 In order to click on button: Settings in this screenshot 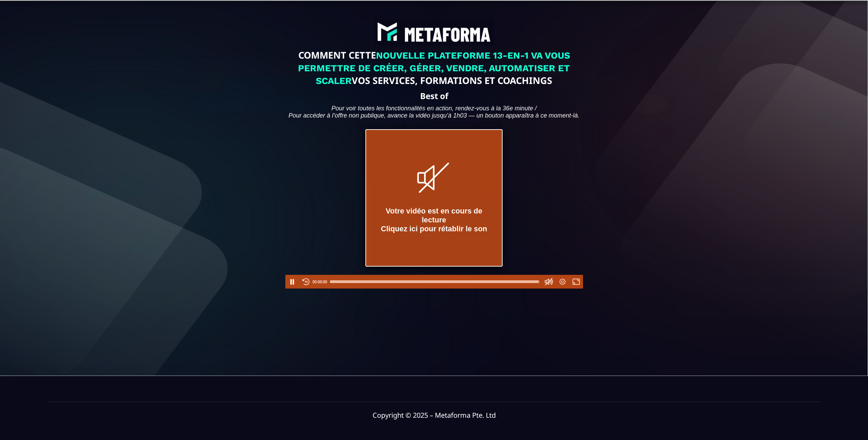, I will do `click(562, 282)`.